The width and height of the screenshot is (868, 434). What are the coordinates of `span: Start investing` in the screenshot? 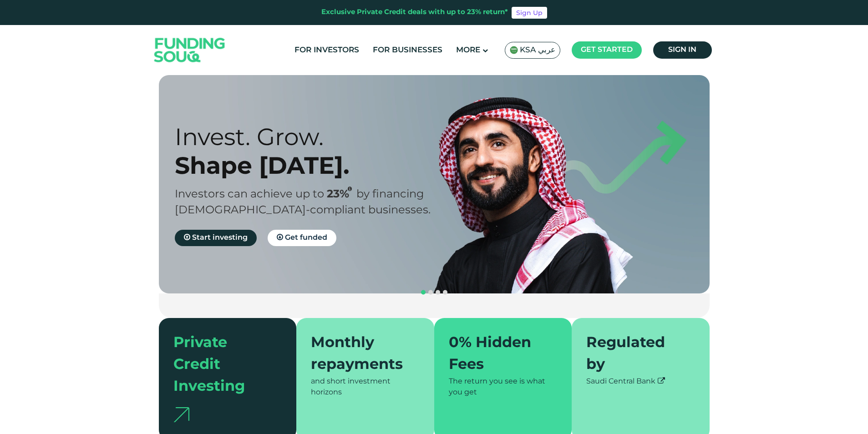 It's located at (220, 237).